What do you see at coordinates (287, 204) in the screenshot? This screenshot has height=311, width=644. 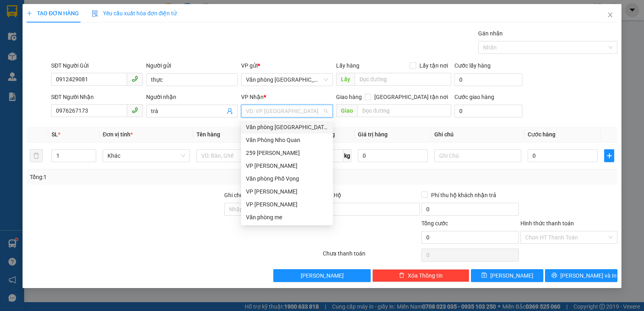 I see `div: VP Trương Công Giai` at bounding box center [287, 204].